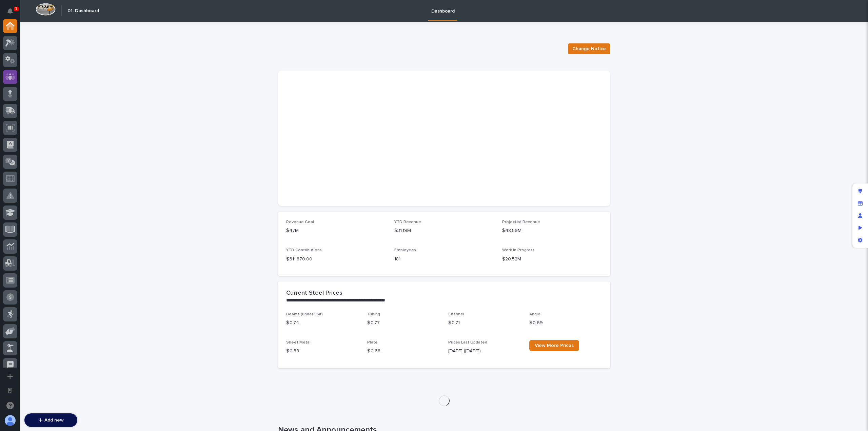  Describe the element at coordinates (485, 323) in the screenshot. I see `p: $ 0.71` at that location.